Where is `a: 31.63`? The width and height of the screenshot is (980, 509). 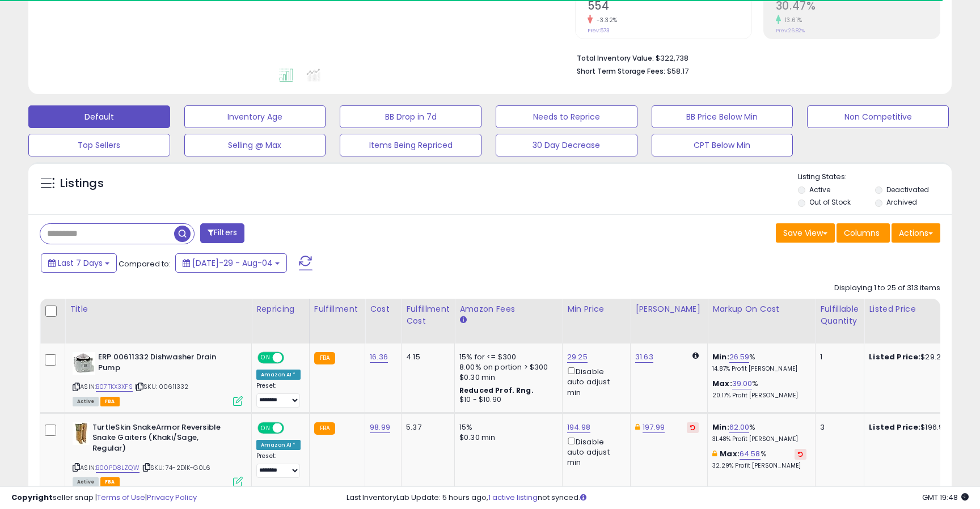
a: 31.63 is located at coordinates (645, 357).